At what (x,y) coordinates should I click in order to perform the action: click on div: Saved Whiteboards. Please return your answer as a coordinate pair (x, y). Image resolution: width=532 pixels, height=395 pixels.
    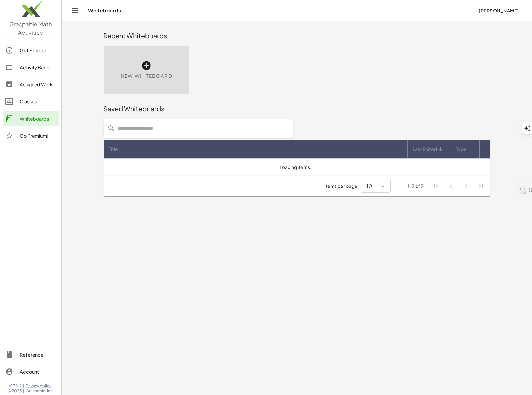
    Looking at the image, I should click on (297, 109).